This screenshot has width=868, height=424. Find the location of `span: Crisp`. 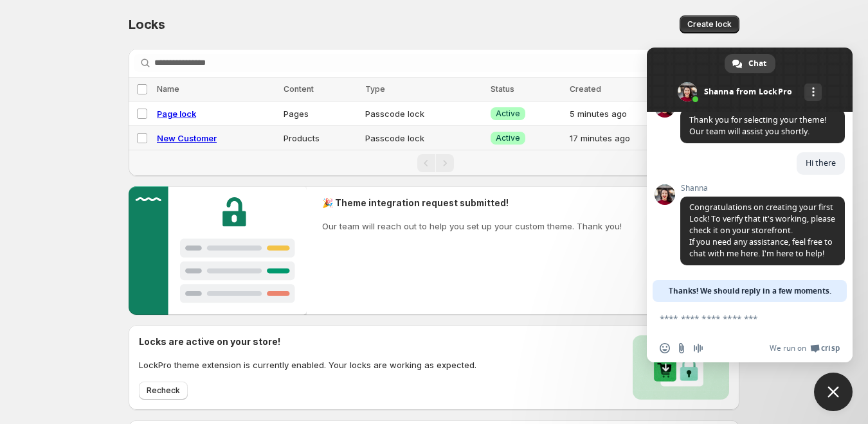

span: Crisp is located at coordinates (830, 348).